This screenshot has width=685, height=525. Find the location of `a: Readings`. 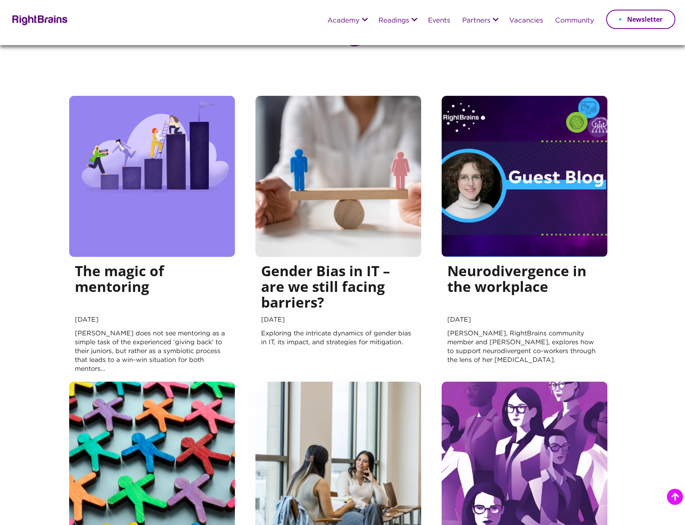

a: Readings is located at coordinates (394, 21).